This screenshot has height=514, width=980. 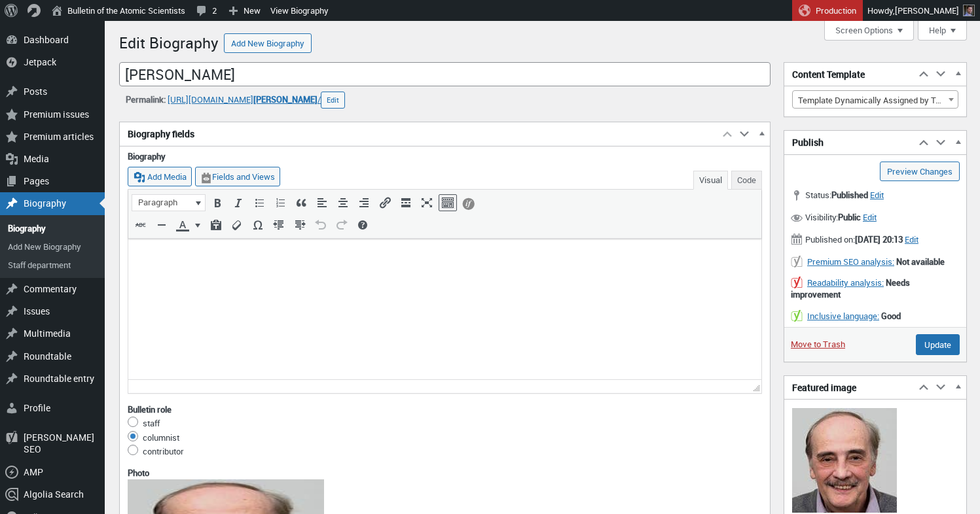 I want to click on span: Published on:, so click(x=848, y=239).